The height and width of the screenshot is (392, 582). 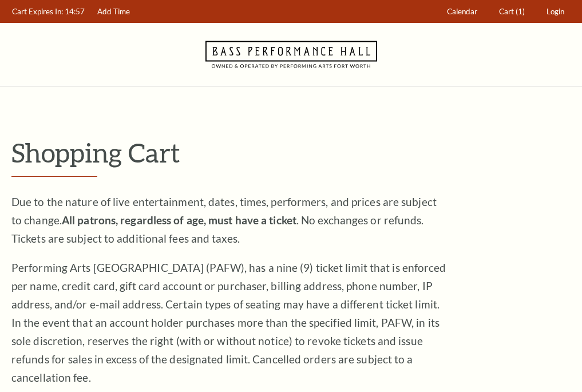 I want to click on span: Due to the nature of live entertainment, dates, times, performers, and prices are subject to chan..., so click(x=224, y=220).